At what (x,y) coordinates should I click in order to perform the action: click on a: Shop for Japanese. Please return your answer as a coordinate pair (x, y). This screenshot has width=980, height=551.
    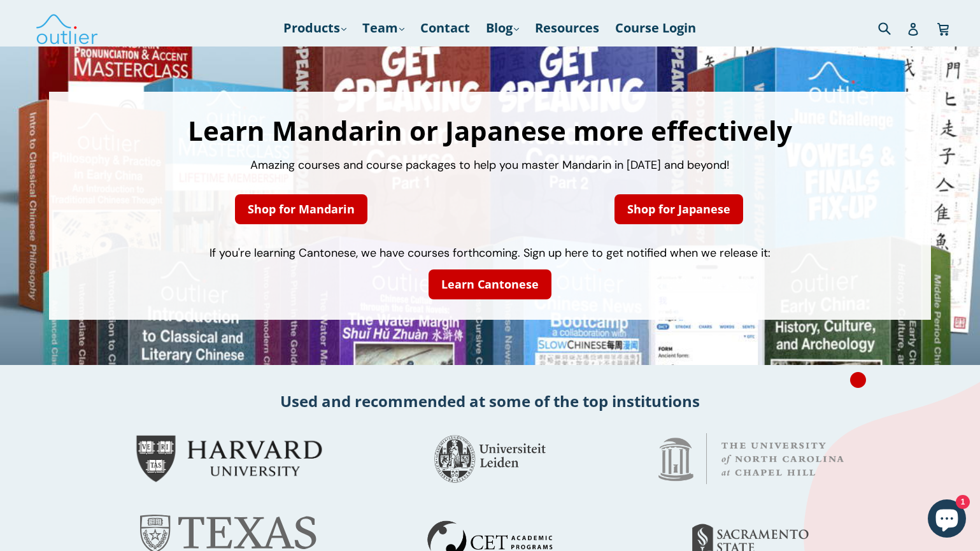
    Looking at the image, I should click on (678, 209).